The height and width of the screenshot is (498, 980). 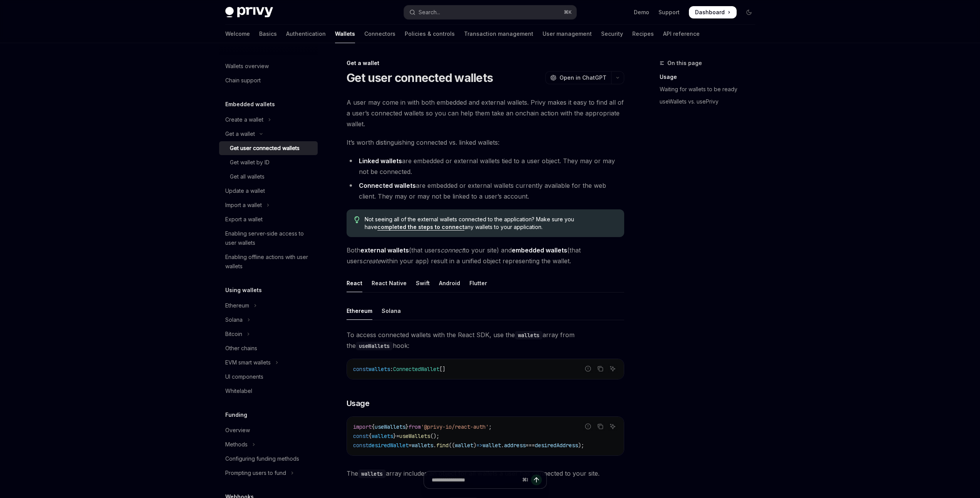 What do you see at coordinates (710, 101) in the screenshot?
I see `a: useWallets vs. usePrivy` at bounding box center [710, 101].